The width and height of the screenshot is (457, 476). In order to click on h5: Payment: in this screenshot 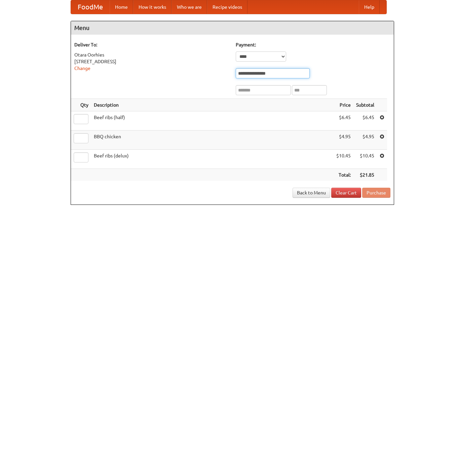, I will do `click(313, 45)`.